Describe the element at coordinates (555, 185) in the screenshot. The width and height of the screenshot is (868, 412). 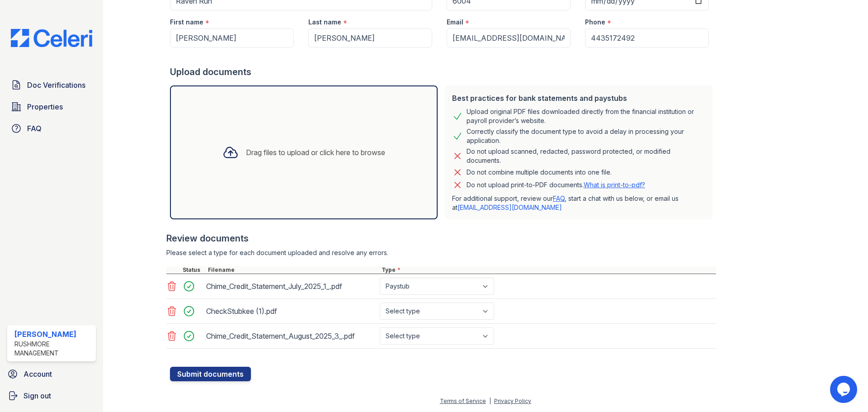
I see `p: Do not upload print-to-PDF documents.` at that location.